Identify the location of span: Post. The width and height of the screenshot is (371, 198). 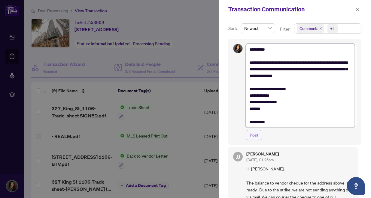
(254, 135).